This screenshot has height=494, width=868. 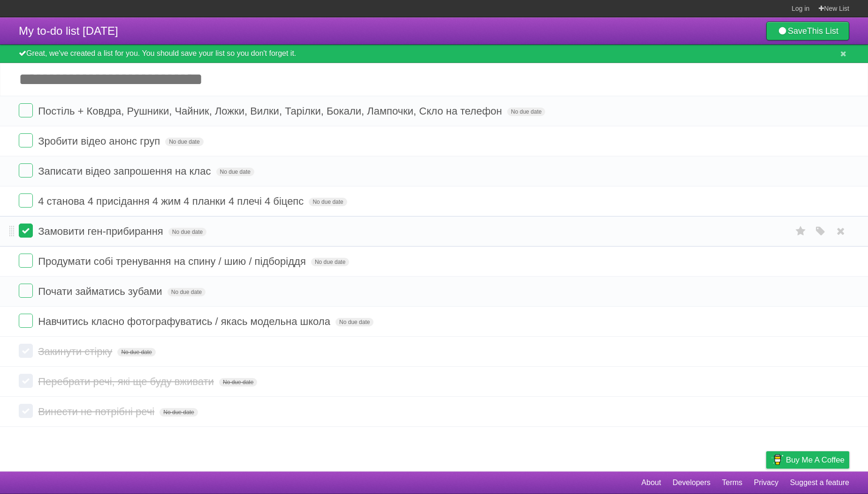 I want to click on span: Почати займатись зубами, so click(x=102, y=291).